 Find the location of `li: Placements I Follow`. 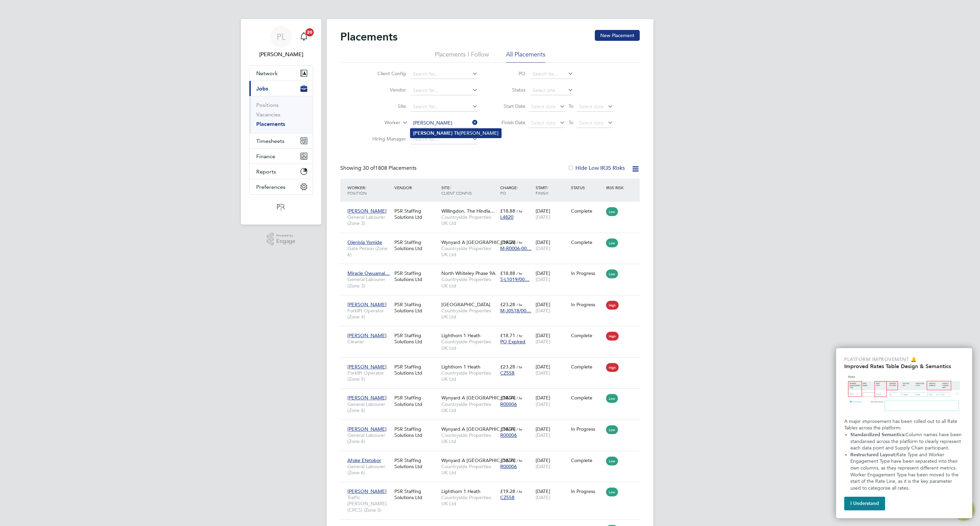

li: Placements I Follow is located at coordinates (462, 56).